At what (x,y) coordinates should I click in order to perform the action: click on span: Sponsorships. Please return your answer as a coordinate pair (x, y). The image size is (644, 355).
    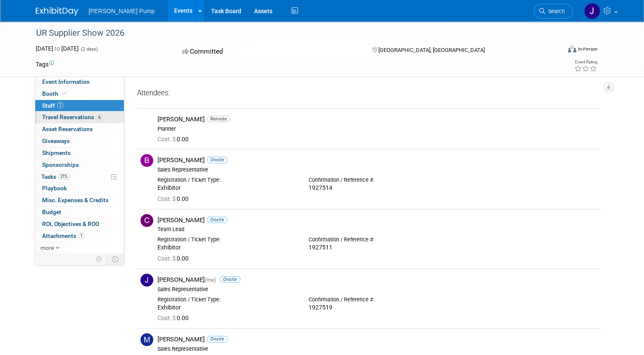
    Looking at the image, I should click on (60, 165).